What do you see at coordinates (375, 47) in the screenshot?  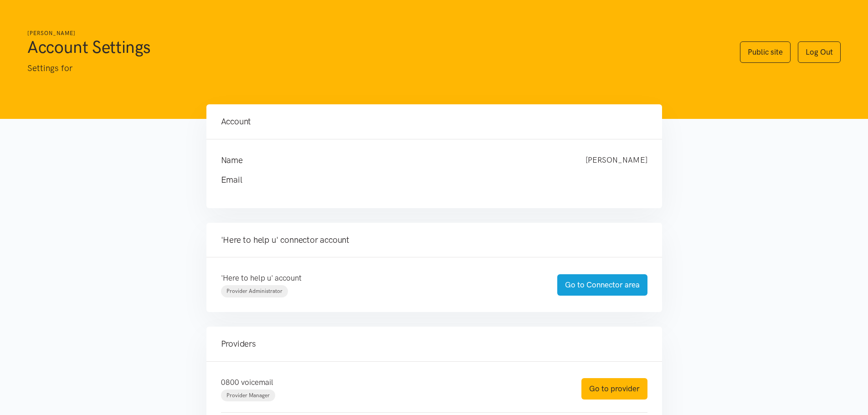 I see `h1: Account Settings` at bounding box center [375, 47].